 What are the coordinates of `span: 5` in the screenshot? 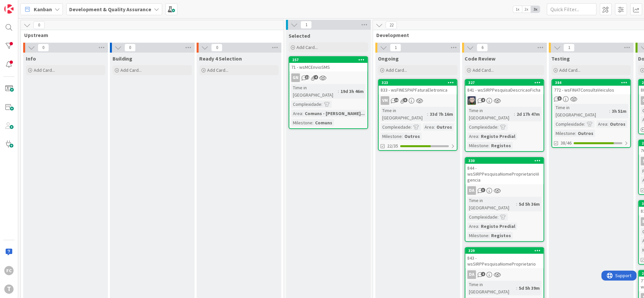 It's located at (559, 98).